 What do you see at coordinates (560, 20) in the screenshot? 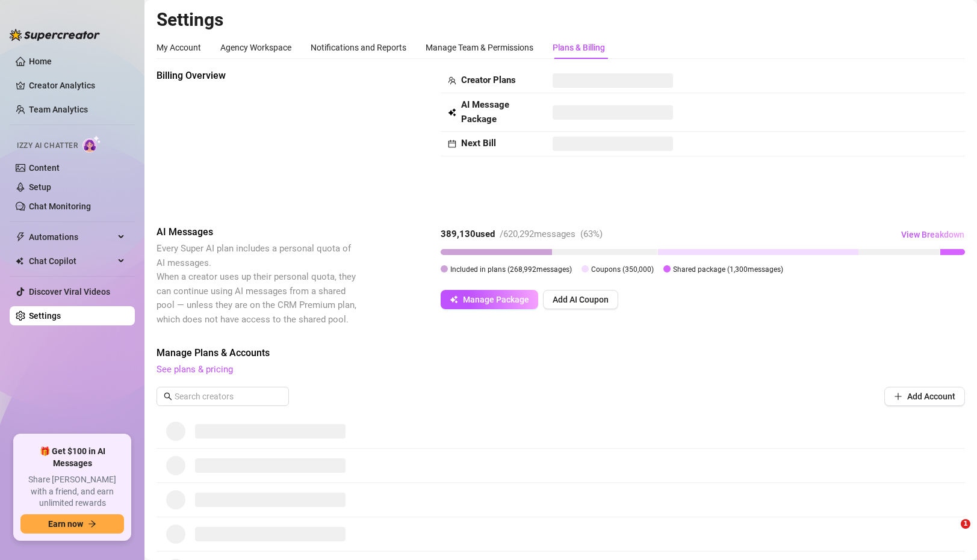
I see `h2: Settings` at bounding box center [560, 20].